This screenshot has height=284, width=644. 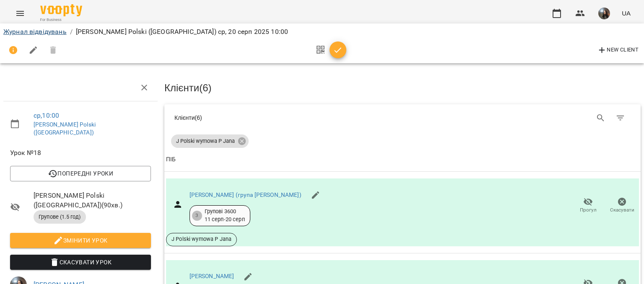 What do you see at coordinates (402, 88) in the screenshot?
I see `h3: Клієнти ( 6 )` at bounding box center [402, 88].